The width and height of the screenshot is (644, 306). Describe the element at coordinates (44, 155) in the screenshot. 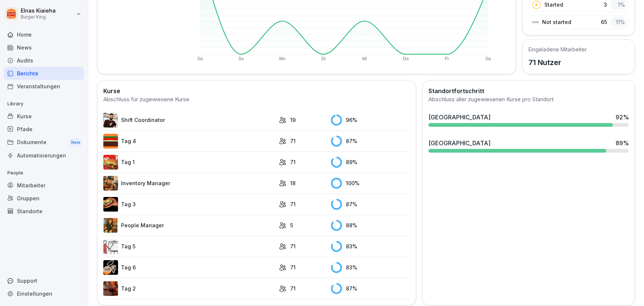

I see `a: Automatisierungen` at that location.